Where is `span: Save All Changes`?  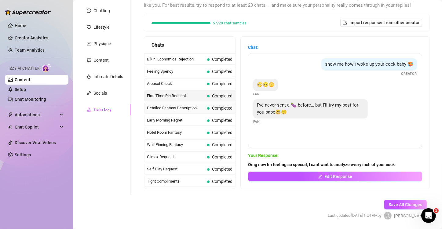 span: Save All Changes is located at coordinates (405, 205).